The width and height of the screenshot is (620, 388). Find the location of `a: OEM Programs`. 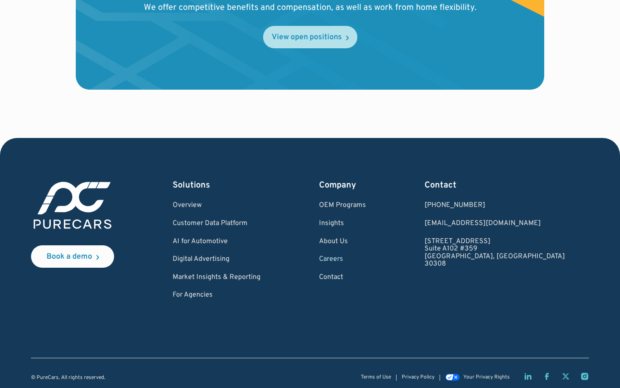

a: OEM Programs is located at coordinates (343, 206).